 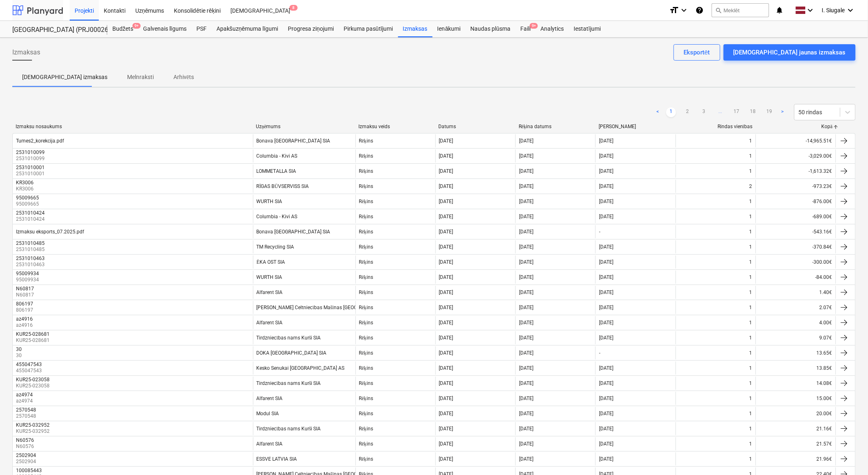 I want to click on div: az4916, so click(x=24, y=319).